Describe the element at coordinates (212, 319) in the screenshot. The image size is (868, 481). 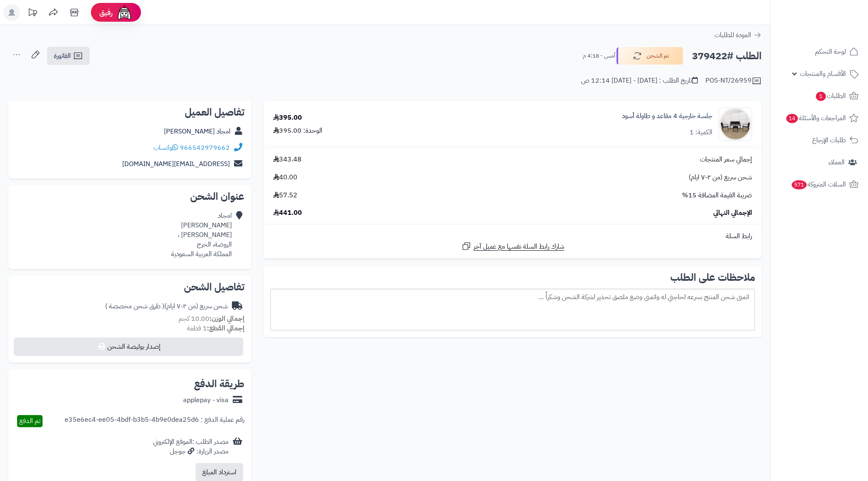
I see `small: 10.00 كجم` at that location.